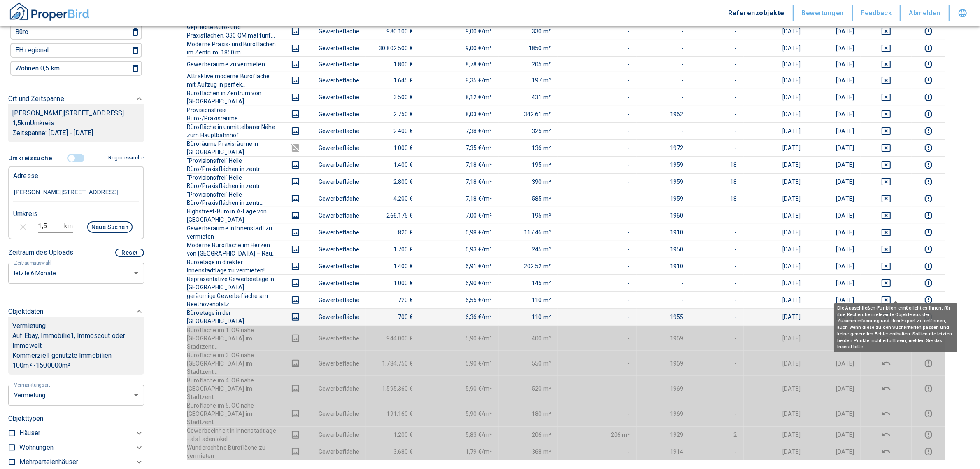  Describe the element at coordinates (49, 13) in the screenshot. I see `button: ProperBird Logo and Home Button` at that location.